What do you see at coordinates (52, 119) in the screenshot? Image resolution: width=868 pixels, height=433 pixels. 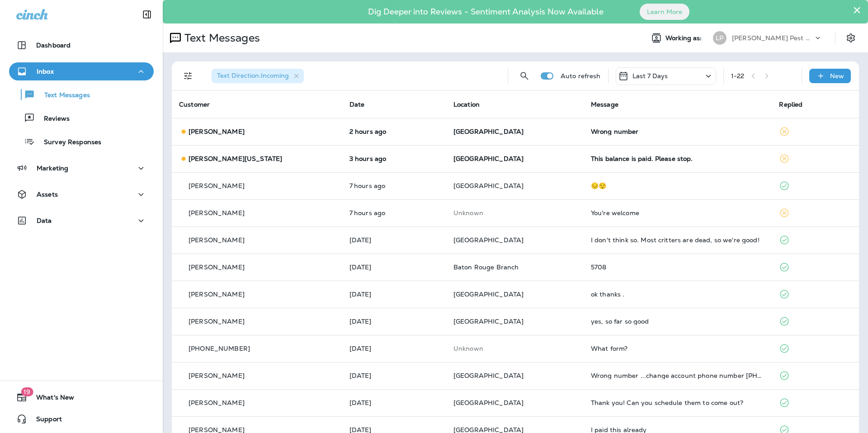 I see `p: Reviews` at bounding box center [52, 119].